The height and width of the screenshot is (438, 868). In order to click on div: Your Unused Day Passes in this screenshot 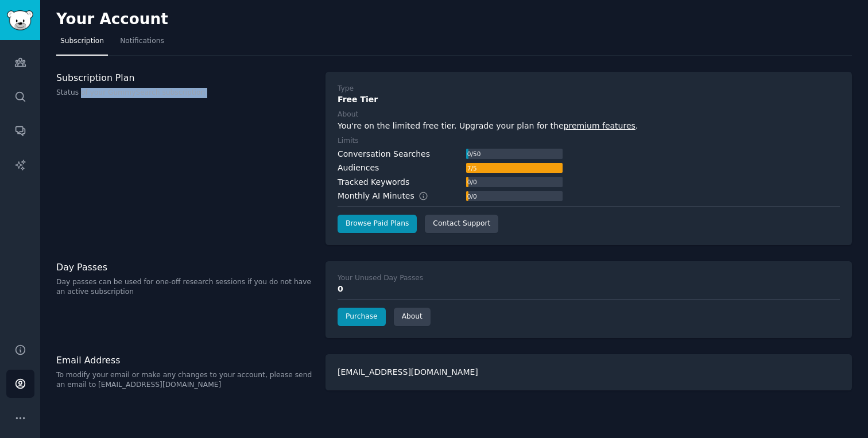, I will do `click(380, 278)`.